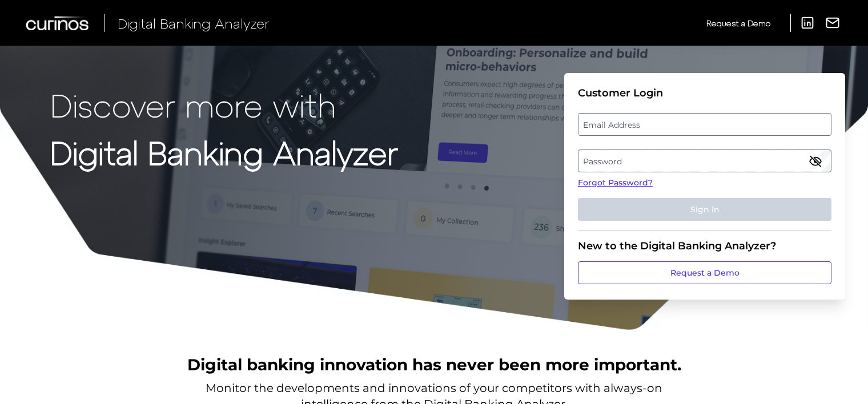 The image size is (868, 404). I want to click on a: Forgot Password?, so click(705, 183).